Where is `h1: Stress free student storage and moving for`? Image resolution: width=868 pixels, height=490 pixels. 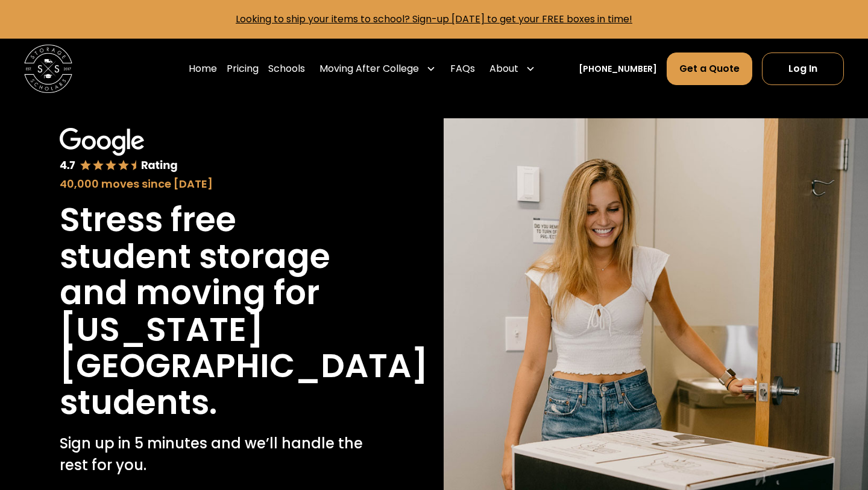
h1: Stress free student storage and moving for is located at coordinates (212, 256).